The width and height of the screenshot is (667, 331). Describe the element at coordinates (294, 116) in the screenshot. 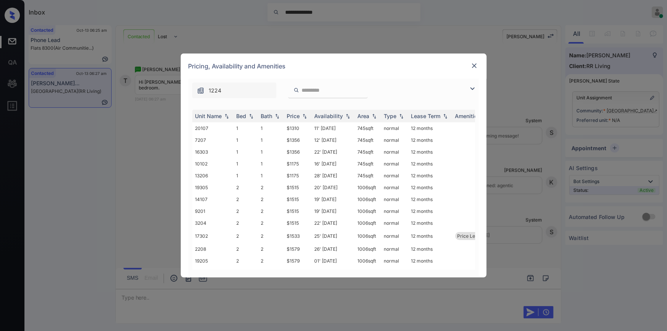

I see `div: Price` at that location.